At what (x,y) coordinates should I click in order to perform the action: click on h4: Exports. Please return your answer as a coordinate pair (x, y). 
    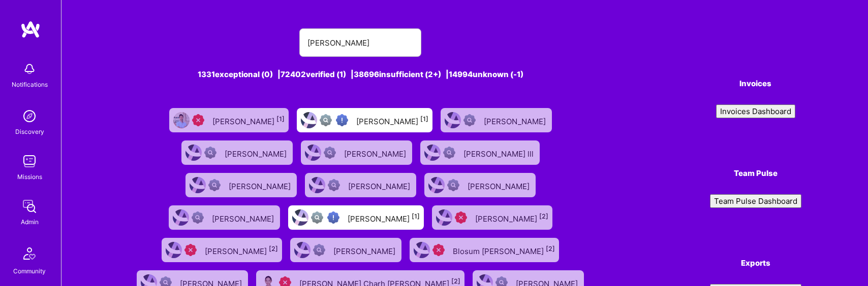
    Looking at the image, I should click on (756, 264).